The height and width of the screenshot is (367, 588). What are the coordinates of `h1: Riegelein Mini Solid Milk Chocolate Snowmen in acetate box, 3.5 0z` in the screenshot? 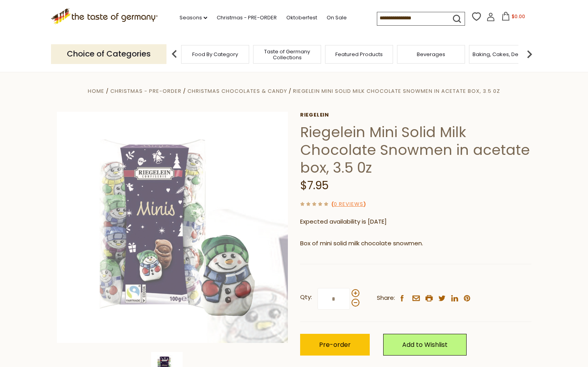 It's located at (416, 150).